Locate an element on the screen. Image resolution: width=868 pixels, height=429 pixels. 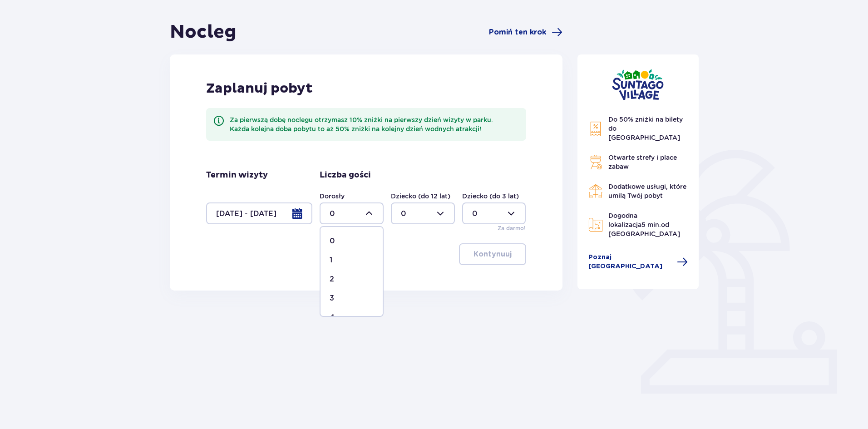
p: 1 is located at coordinates (331, 260).